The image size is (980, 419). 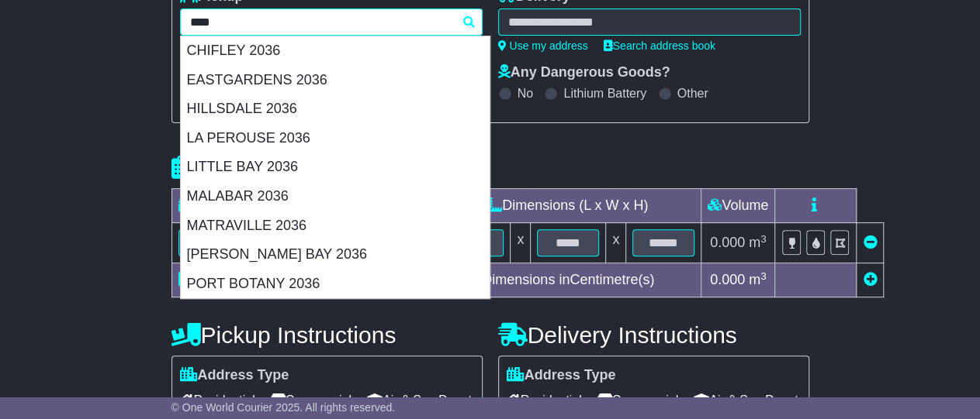 What do you see at coordinates (331, 22) in the screenshot?
I see `typeahead: Please provide city` at bounding box center [331, 22].